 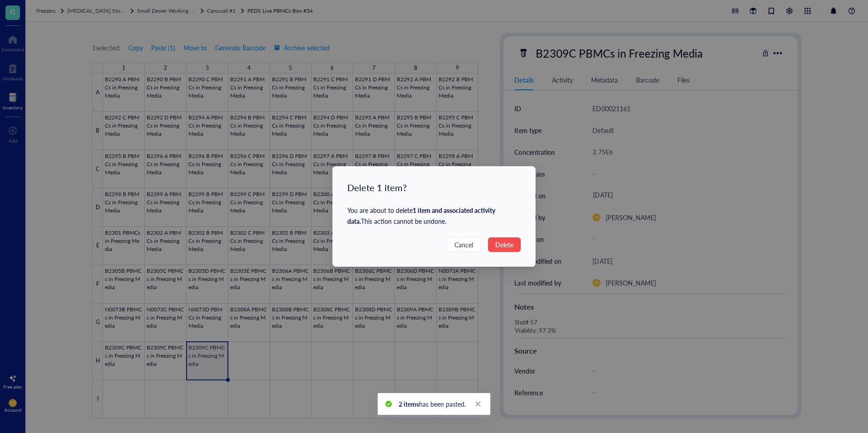 I want to click on b: 2 items, so click(x=409, y=404).